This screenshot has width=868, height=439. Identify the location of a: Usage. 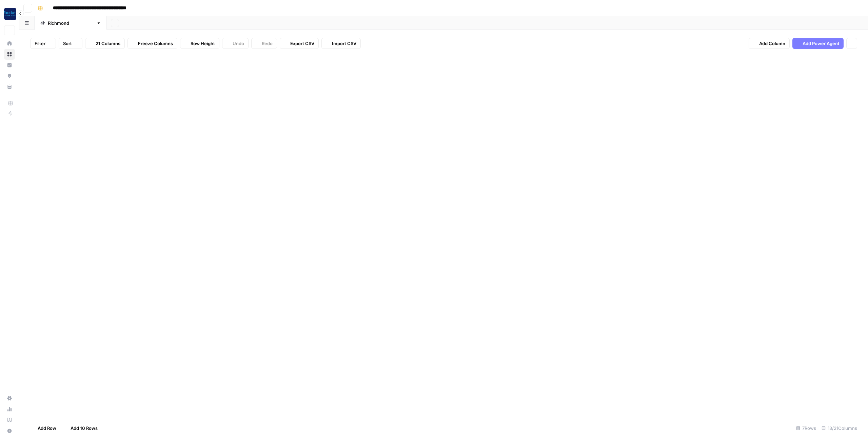
(9, 409).